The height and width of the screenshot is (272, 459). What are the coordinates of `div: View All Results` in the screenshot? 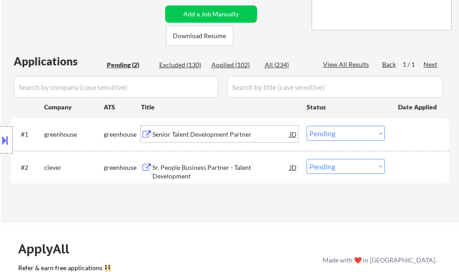 It's located at (347, 65).